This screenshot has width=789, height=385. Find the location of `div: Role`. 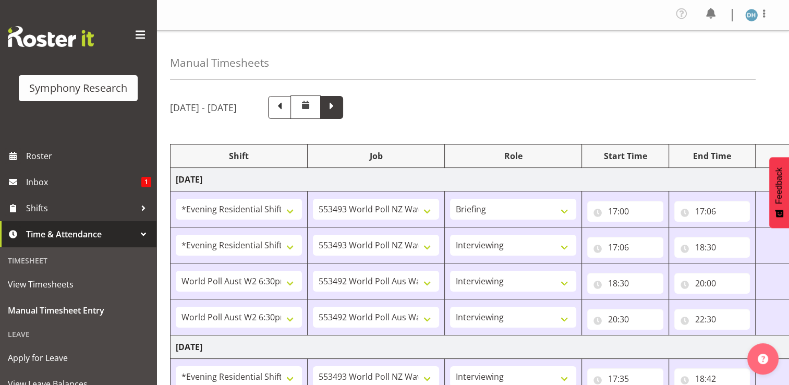

div: Role is located at coordinates (513, 156).